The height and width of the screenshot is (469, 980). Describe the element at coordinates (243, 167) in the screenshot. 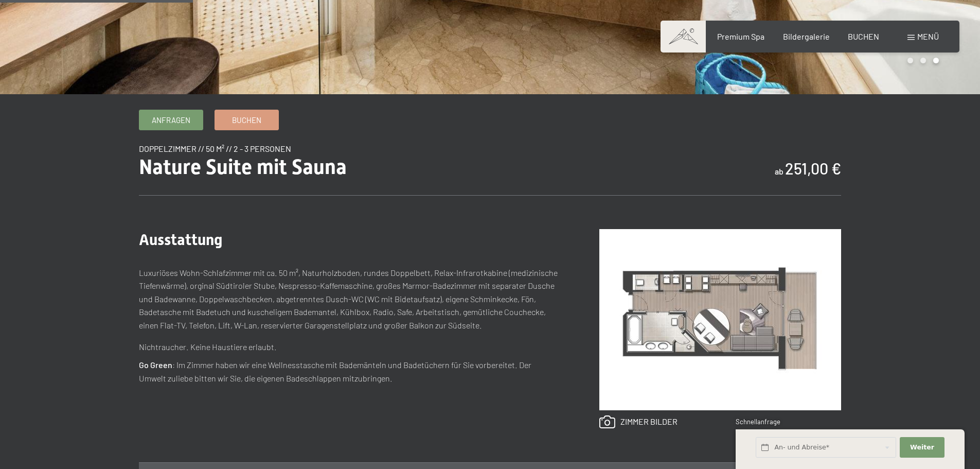

I see `span: Nature Suite mit Sauna` at that location.